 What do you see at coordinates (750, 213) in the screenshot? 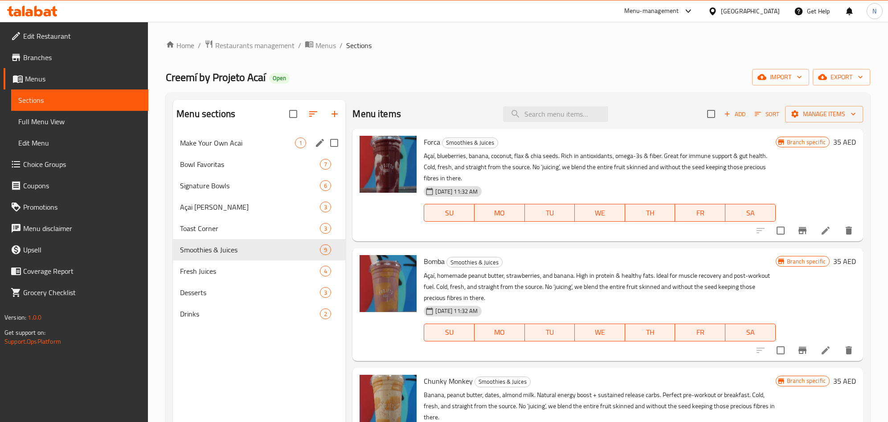
I see `button: SA` at bounding box center [750, 213].